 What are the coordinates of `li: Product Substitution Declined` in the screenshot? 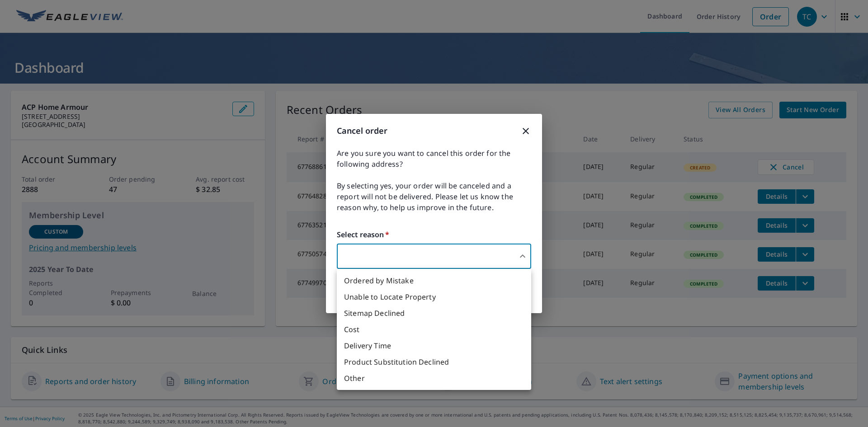 It's located at (434, 362).